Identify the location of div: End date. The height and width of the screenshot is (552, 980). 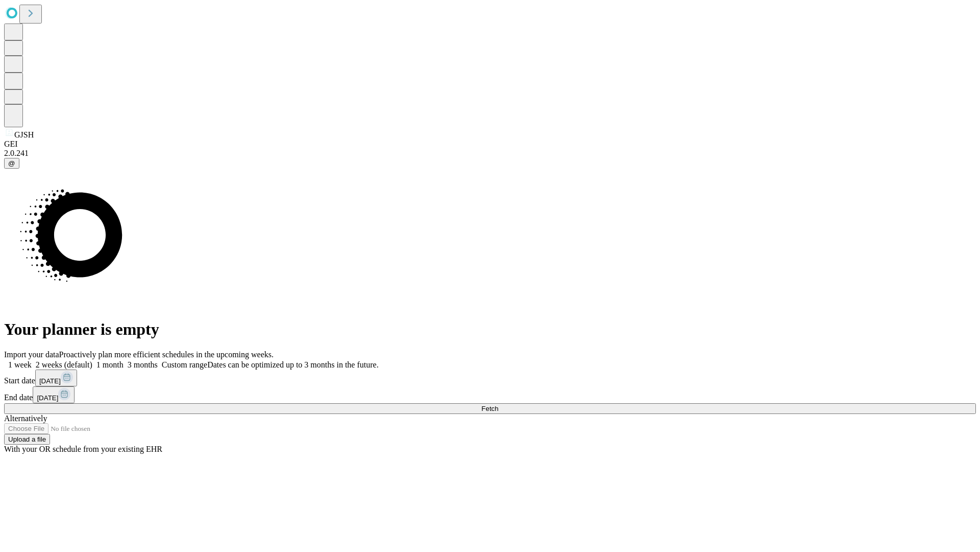
(490, 394).